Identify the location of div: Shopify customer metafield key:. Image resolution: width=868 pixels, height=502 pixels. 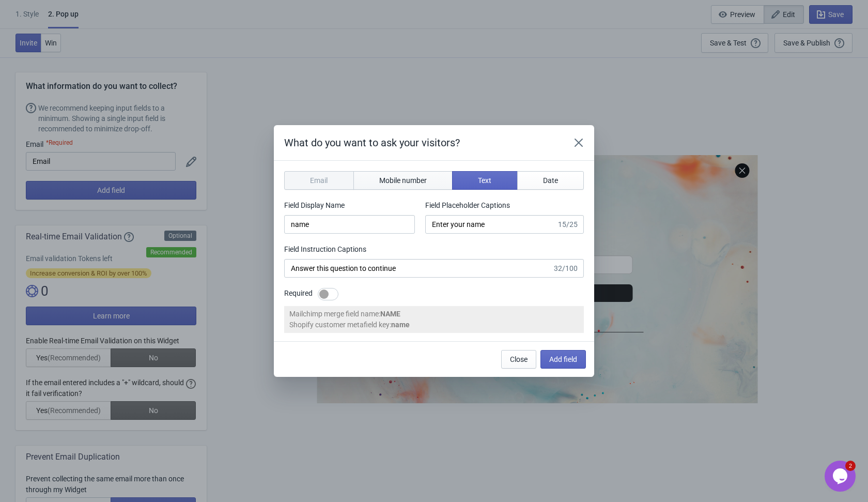
(434, 324).